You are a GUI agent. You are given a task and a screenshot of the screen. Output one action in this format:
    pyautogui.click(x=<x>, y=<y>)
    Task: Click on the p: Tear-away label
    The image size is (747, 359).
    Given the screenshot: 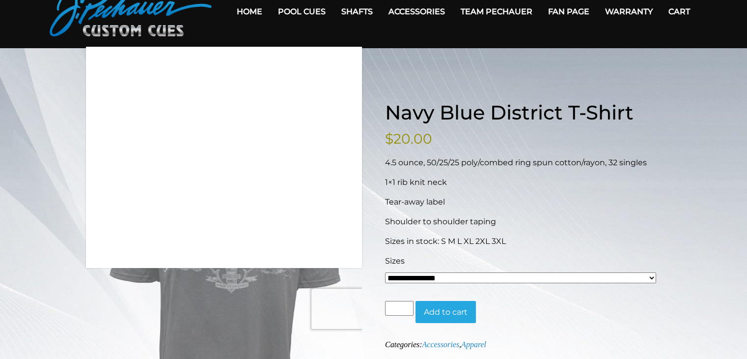 What is the action you would take?
    pyautogui.click(x=523, y=202)
    